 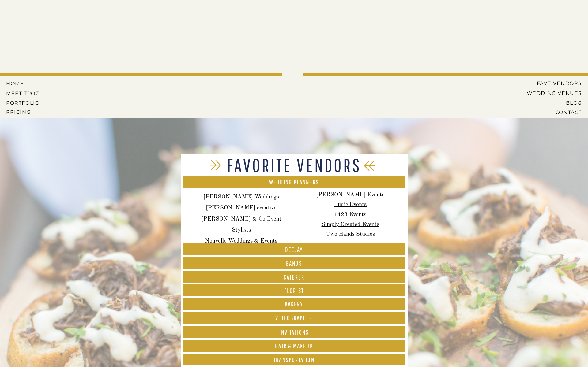 What do you see at coordinates (22, 93) in the screenshot?
I see `a: MEET tPoz` at bounding box center [22, 93].